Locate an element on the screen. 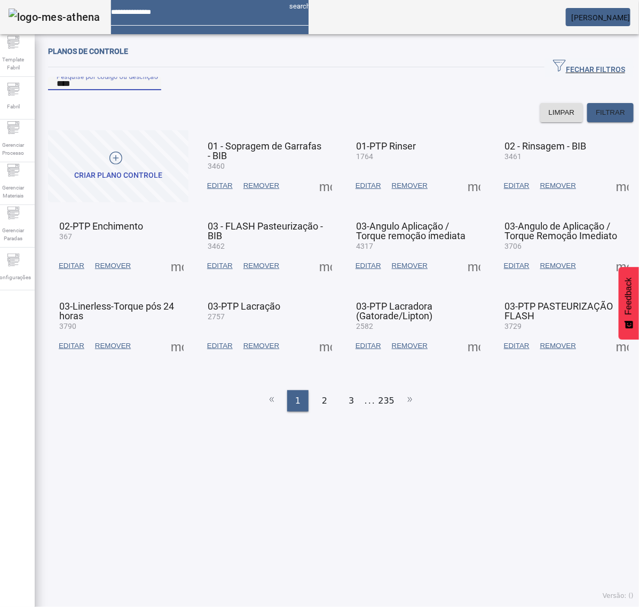 This screenshot has width=639, height=607. span: 2 is located at coordinates (324, 401).